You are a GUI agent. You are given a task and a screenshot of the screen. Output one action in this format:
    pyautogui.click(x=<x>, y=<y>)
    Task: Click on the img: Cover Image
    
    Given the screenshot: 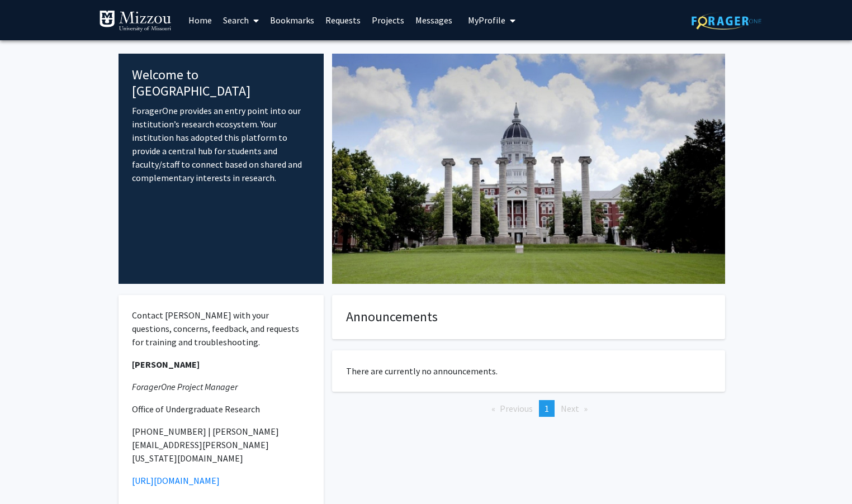 What is the action you would take?
    pyautogui.click(x=529, y=169)
    